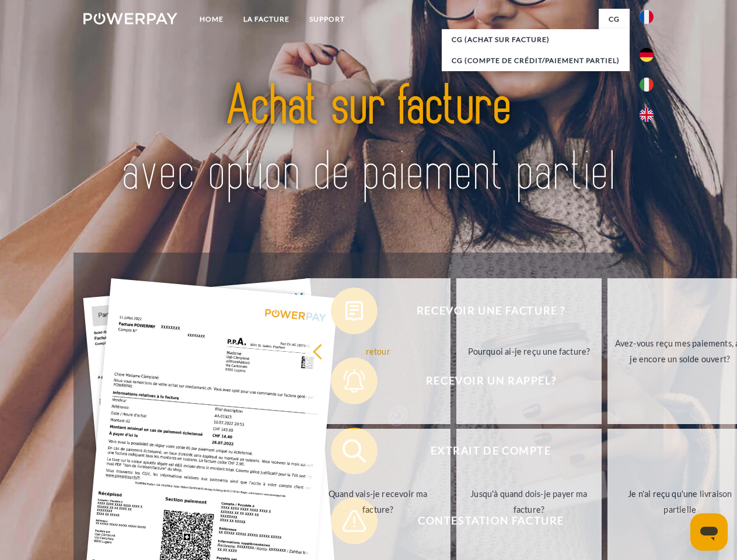  I want to click on div: Jusqu'à quand dois-je payer ma facture?, so click(528, 501).